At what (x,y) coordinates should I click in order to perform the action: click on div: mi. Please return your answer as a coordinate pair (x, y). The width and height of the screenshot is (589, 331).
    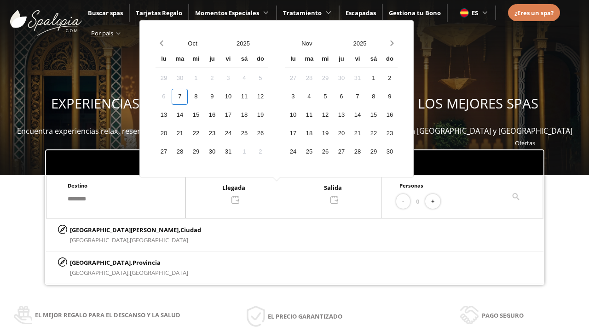
    Looking at the image, I should click on (195, 59).